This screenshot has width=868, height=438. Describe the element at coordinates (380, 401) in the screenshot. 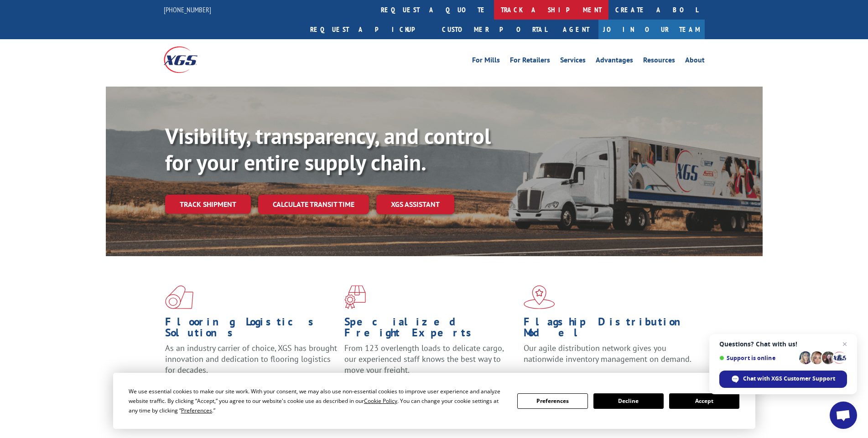

I see `span: Cookie Policy` at that location.